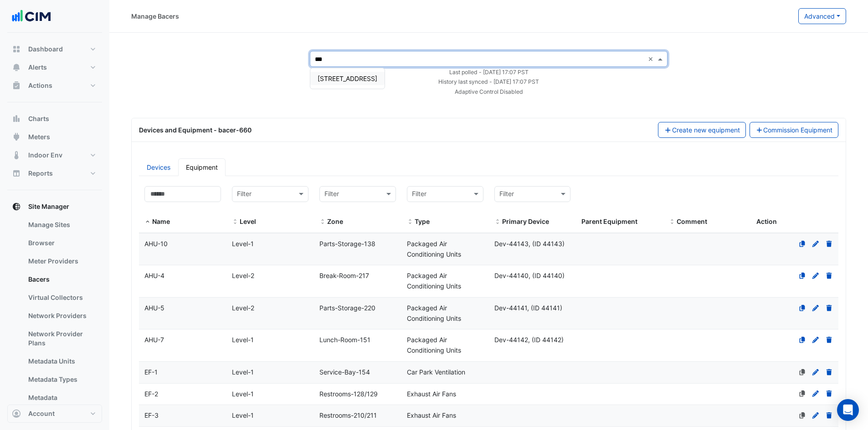 Image resolution: width=868 pixels, height=430 pixels. I want to click on span: Actions, so click(40, 85).